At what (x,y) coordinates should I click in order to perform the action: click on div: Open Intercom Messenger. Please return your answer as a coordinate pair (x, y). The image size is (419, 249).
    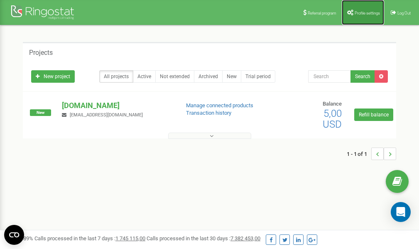
    Looking at the image, I should click on (401, 212).